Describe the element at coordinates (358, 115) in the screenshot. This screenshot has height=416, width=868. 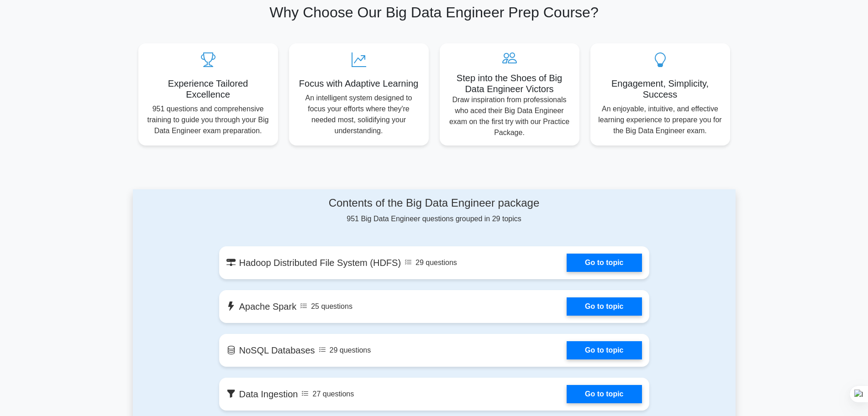
I see `p: An intelligent system designed to focus your efforts where they're needed most, solidifying your ...` at that location.